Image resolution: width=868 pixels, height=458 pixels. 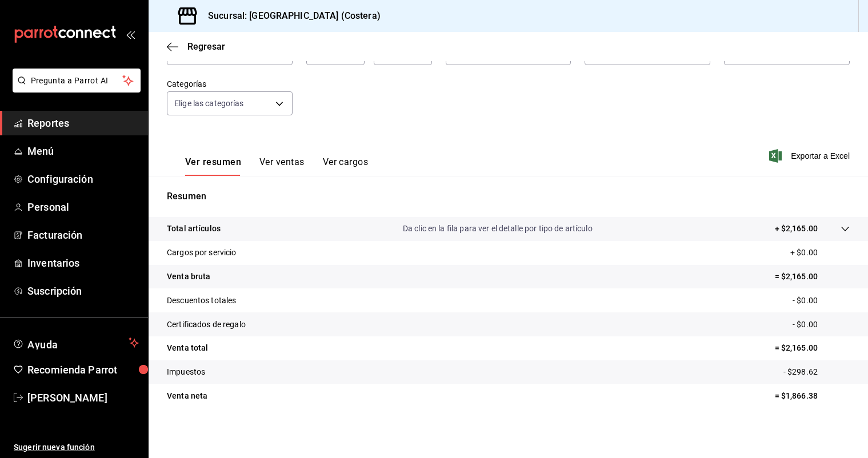 I want to click on p: Certificados de regalo, so click(x=207, y=324).